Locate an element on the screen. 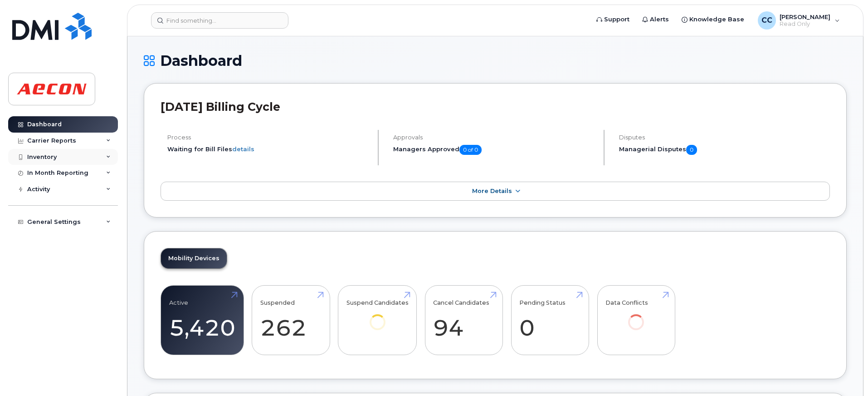 This screenshot has height=396, width=868. span: More Details is located at coordinates (493, 190).